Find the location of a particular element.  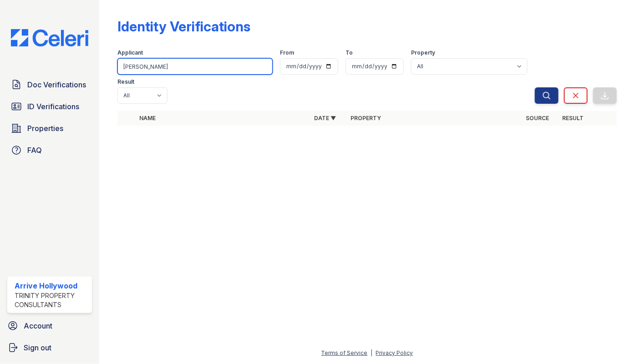

a: Property is located at coordinates (366, 118).